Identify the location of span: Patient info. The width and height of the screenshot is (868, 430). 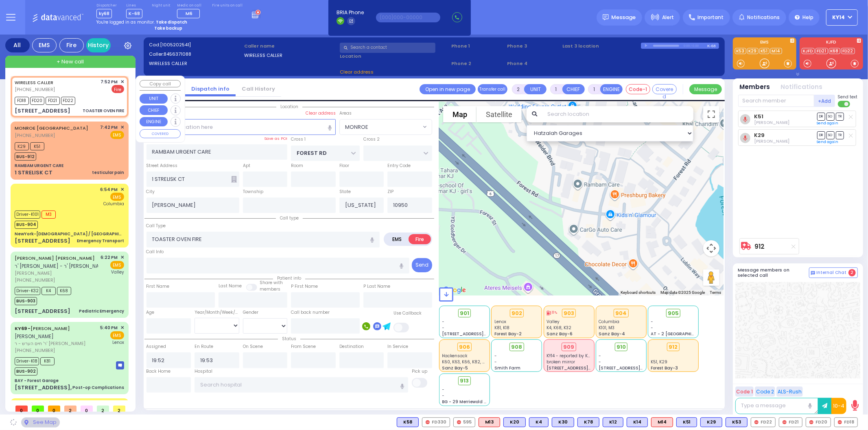
(289, 278).